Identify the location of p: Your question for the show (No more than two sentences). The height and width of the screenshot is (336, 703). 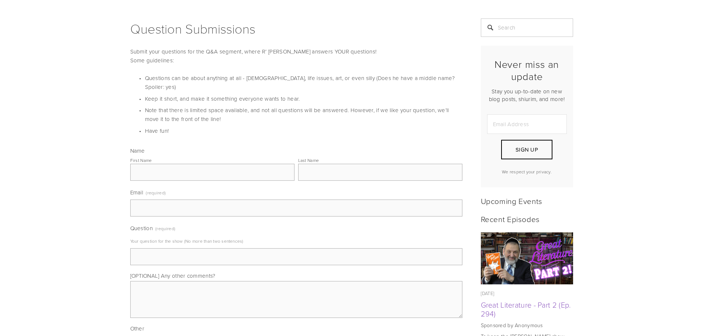
(296, 241).